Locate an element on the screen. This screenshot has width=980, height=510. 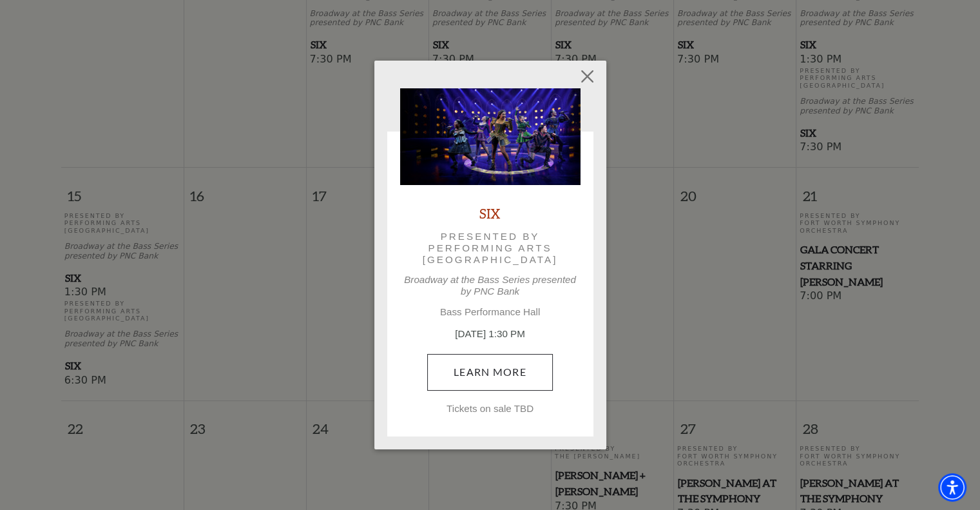
p: Bass Performance Hall is located at coordinates (490, 312).